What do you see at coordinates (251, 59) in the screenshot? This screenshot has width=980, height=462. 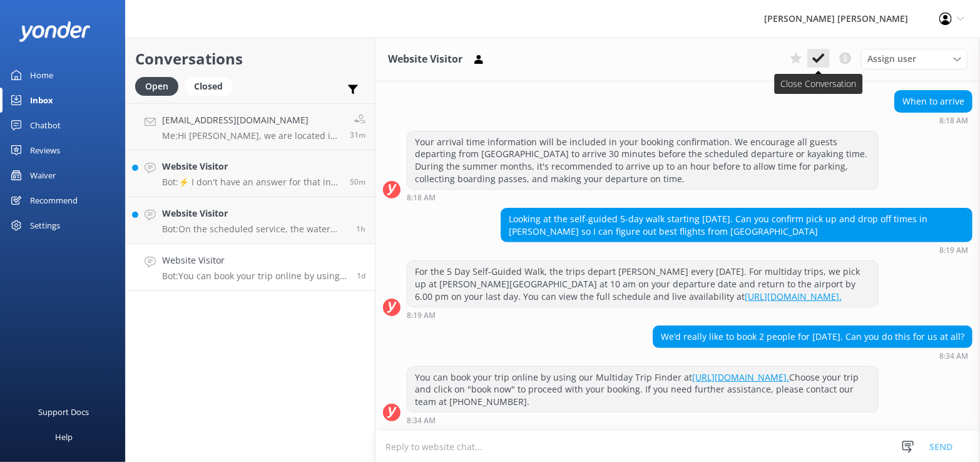 I see `h2: Conversations` at bounding box center [251, 59].